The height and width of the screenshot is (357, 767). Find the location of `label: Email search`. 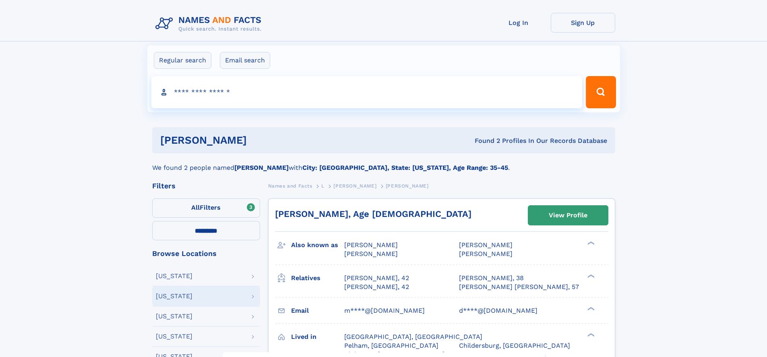

label: Email search is located at coordinates (245, 60).